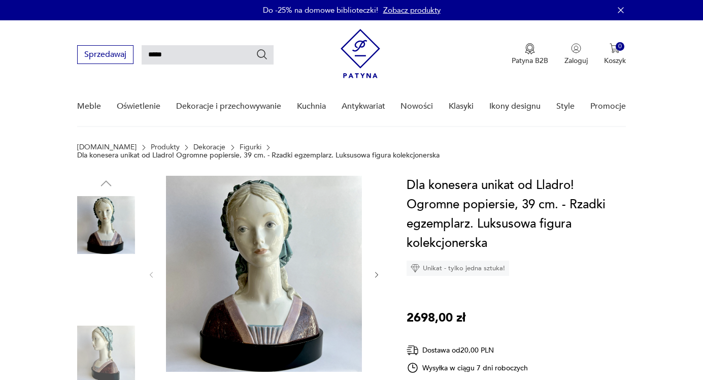 This screenshot has width=703, height=380. I want to click on a: Kuchnia, so click(311, 106).